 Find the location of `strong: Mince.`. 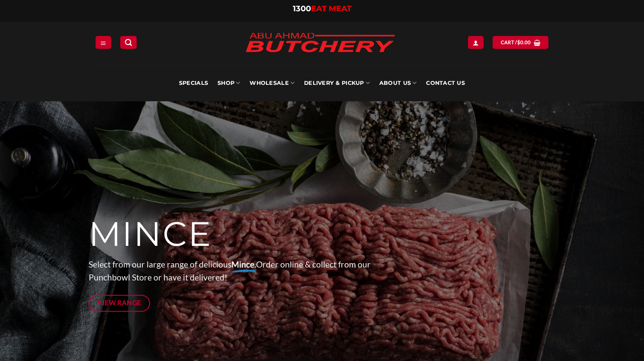

strong: Mince. is located at coordinates (244, 264).